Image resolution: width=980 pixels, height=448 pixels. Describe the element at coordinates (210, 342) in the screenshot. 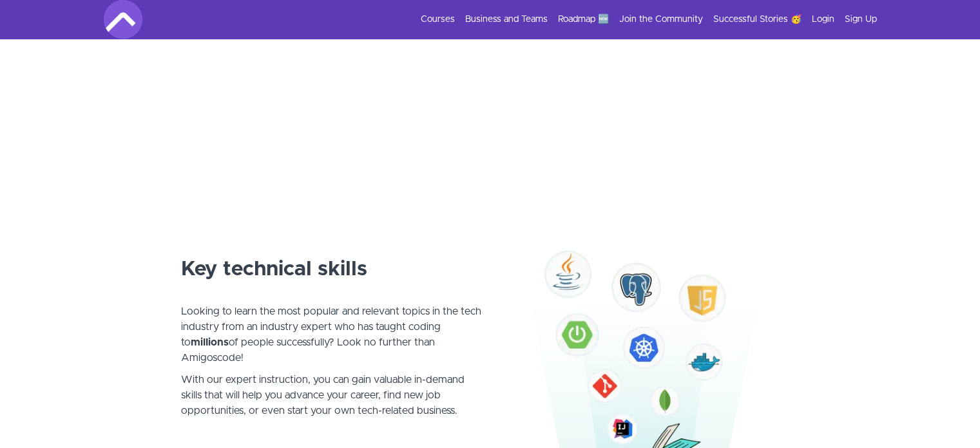

I see `strong: millions` at that location.